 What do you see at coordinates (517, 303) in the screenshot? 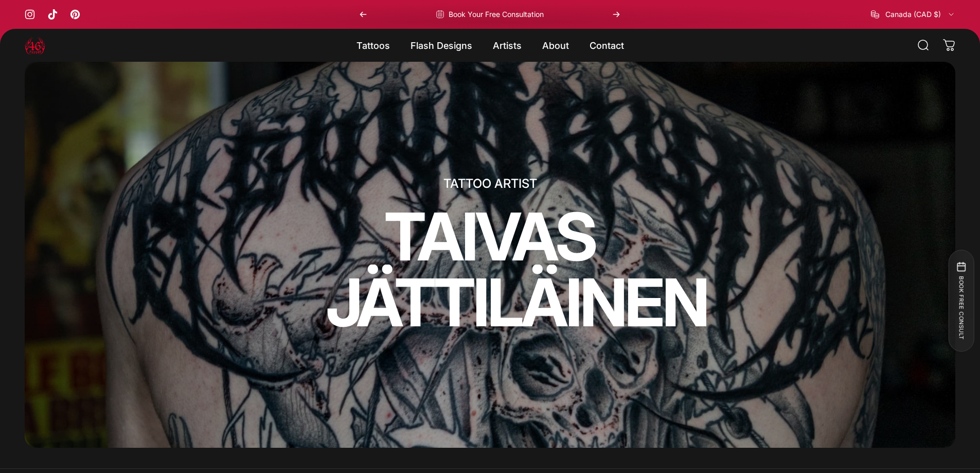
I see `animate-element: JÄTTILÄINEN` at bounding box center [517, 303].